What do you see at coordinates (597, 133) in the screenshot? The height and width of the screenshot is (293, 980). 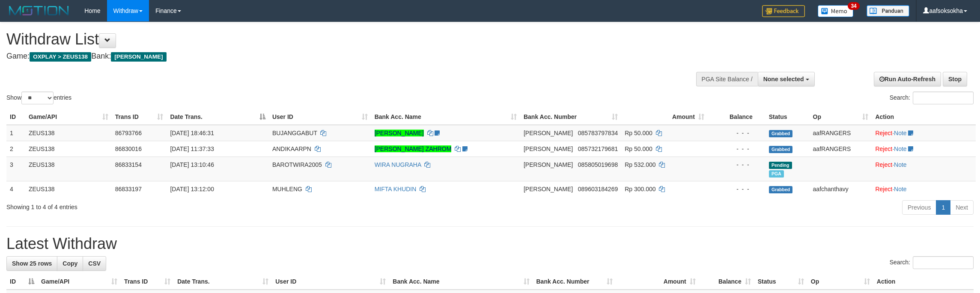 I see `span: Copy 085783797834 to clipboard` at bounding box center [597, 133].